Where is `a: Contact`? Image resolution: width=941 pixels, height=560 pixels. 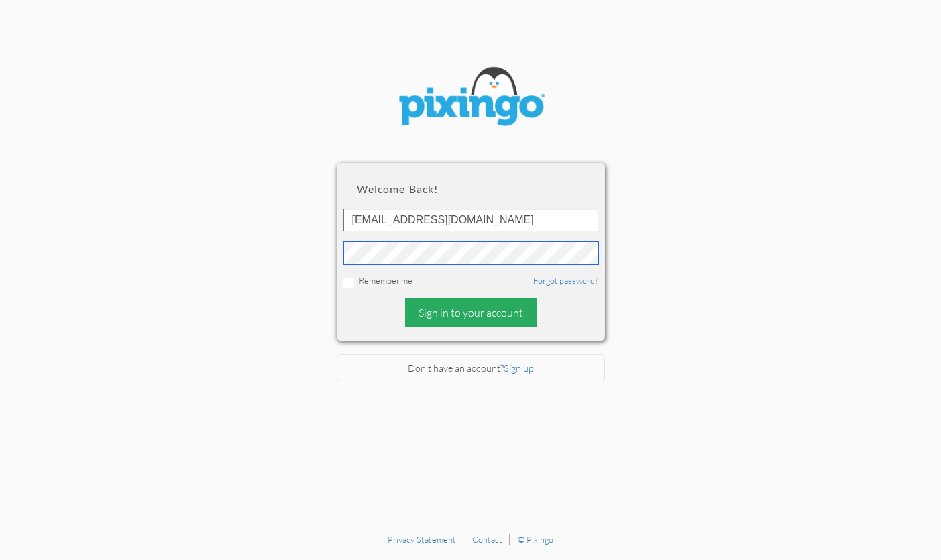 a: Contact is located at coordinates (487, 539).